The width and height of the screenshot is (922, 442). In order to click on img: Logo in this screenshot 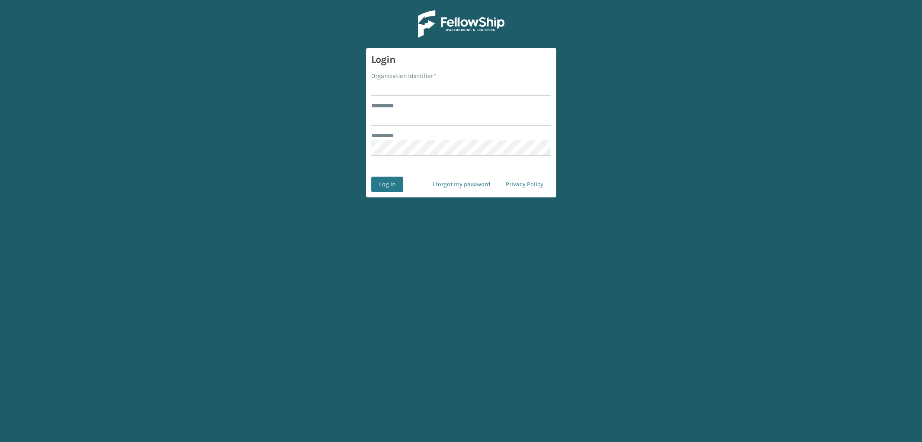, I will do `click(461, 24)`.